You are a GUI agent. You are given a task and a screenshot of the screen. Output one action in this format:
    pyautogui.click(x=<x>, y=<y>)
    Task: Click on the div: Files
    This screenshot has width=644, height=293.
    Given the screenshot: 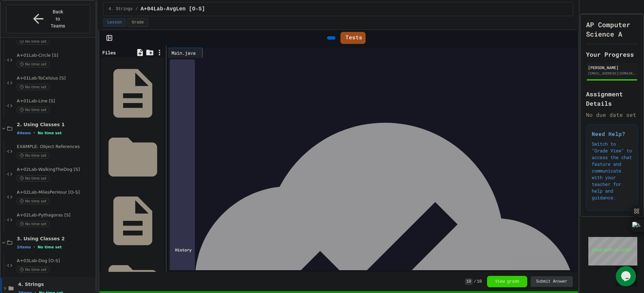 What is the action you would take?
    pyautogui.click(x=109, y=52)
    